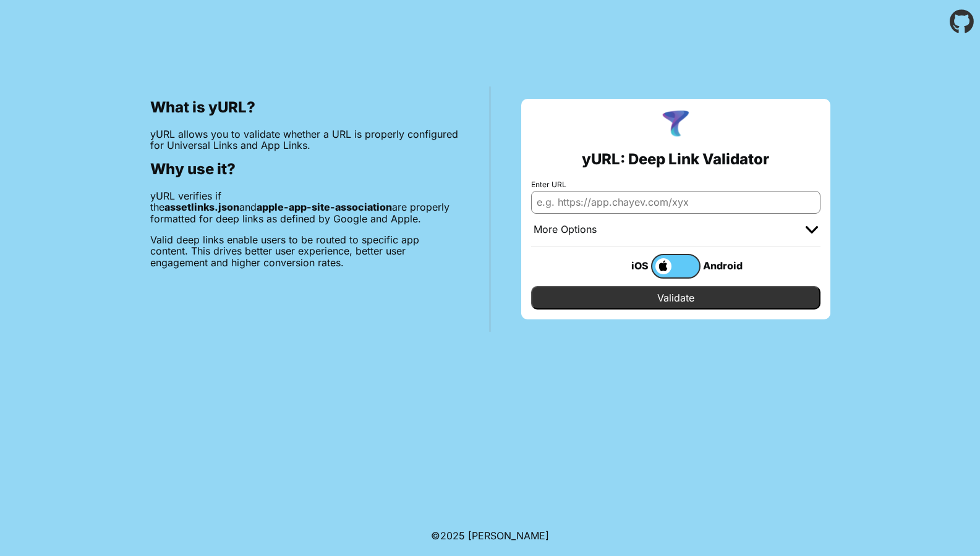 The image size is (980, 556). Describe the element at coordinates (304, 207) in the screenshot. I see `p: yURL verifies if the and are properly formatted for deep links as defined by Google and Apple.` at that location.